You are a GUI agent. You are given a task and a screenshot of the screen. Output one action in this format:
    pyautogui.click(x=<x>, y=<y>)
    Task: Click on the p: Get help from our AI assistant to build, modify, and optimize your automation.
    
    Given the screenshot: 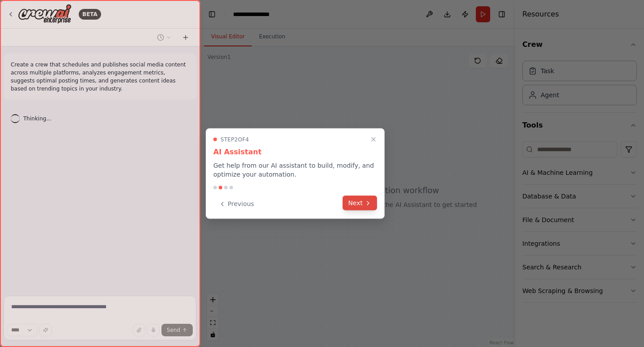 What is the action you would take?
    pyautogui.click(x=295, y=170)
    